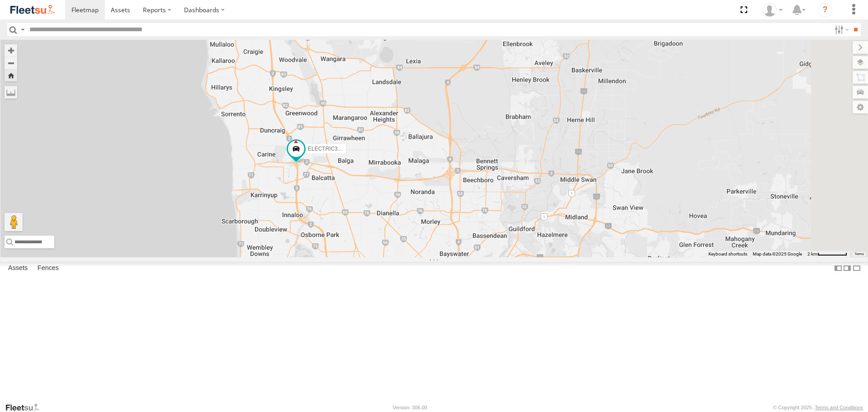  I want to click on label: Dock Summary Table to the Right, so click(847, 268).